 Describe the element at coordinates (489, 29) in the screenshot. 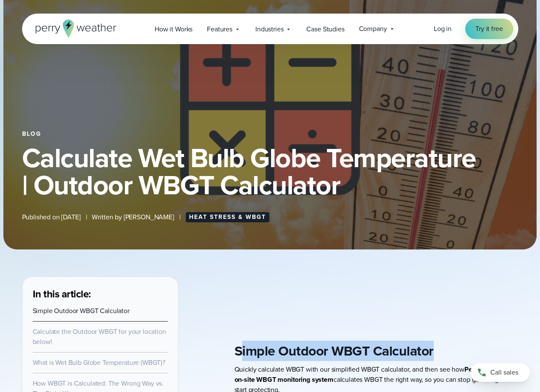

I see `a: Try it free` at that location.